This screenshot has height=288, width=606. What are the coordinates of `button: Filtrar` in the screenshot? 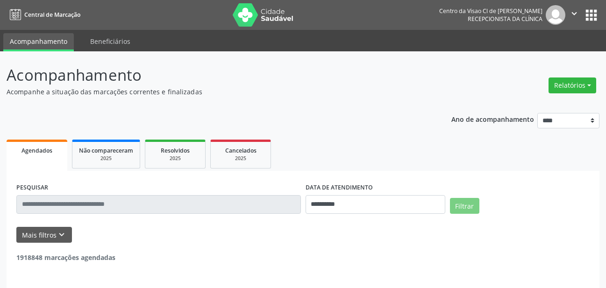 It's located at (464, 206).